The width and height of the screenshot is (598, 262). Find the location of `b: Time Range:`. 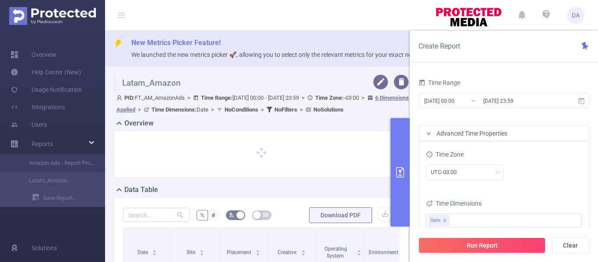

b: Time Range: is located at coordinates (217, 98).